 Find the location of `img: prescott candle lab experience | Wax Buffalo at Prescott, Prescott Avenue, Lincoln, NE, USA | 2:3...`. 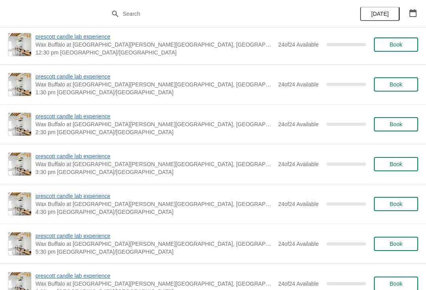

img: prescott candle lab experience | Wax Buffalo at Prescott, Prescott Avenue, Lincoln, NE, USA | 2:3... is located at coordinates (20, 124).